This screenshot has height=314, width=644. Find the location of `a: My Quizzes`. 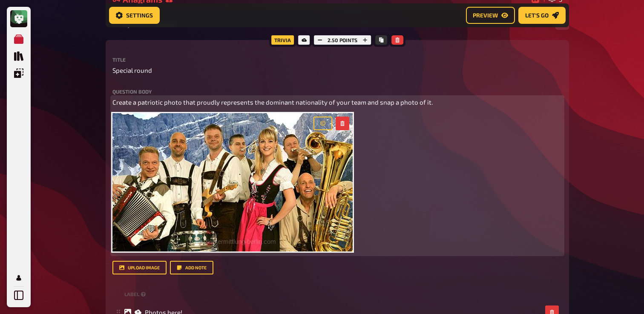

a: My Quizzes is located at coordinates (19, 39).